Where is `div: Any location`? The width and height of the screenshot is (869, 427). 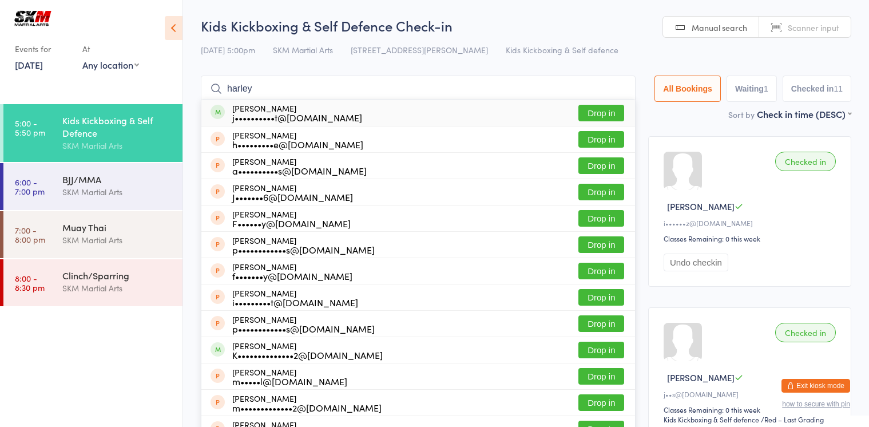 div: Any location is located at coordinates (110, 65).